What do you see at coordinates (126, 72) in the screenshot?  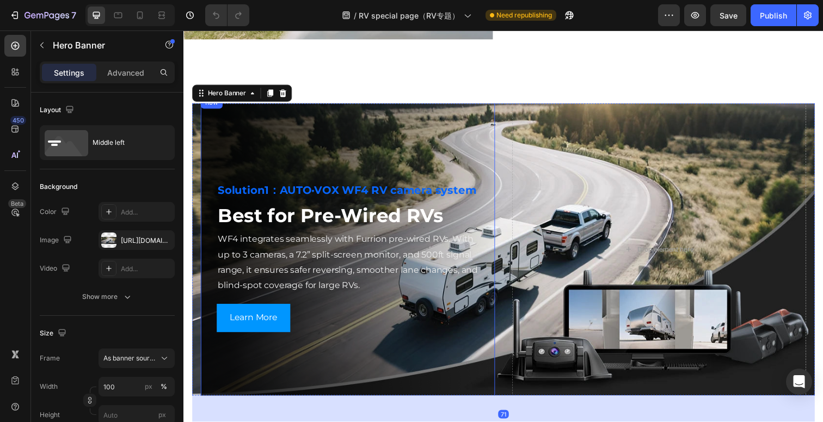 I see `p: Advanced` at bounding box center [126, 72].